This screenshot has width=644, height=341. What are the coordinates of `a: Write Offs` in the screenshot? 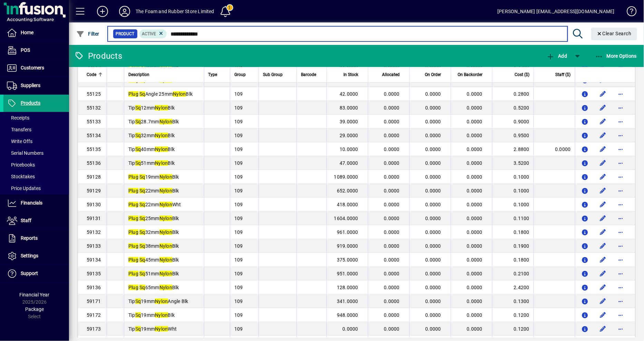 It's located at (36, 141).